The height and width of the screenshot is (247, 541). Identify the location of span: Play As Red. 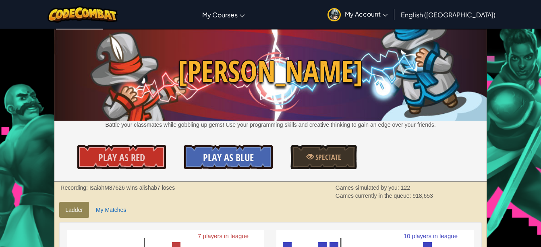
(122, 157).